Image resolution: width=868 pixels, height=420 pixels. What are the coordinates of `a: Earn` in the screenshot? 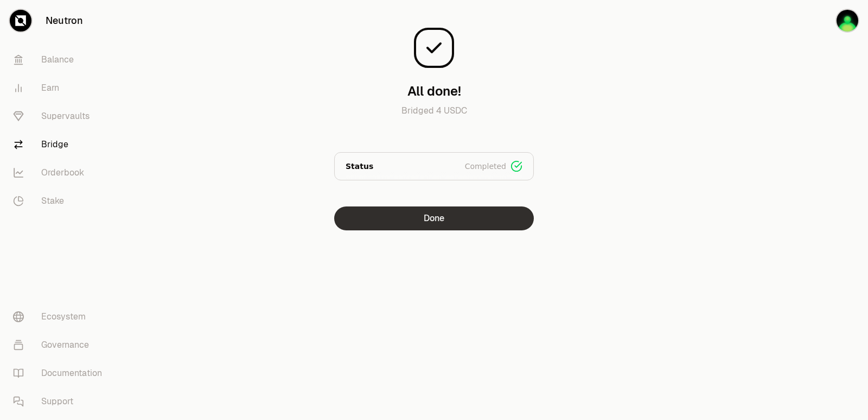 It's located at (61, 88).